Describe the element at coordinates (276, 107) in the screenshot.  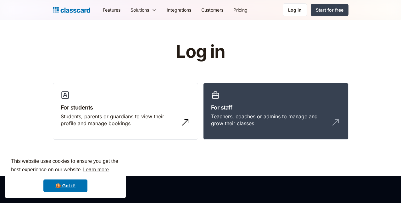
I see `h3: For staff` at that location.